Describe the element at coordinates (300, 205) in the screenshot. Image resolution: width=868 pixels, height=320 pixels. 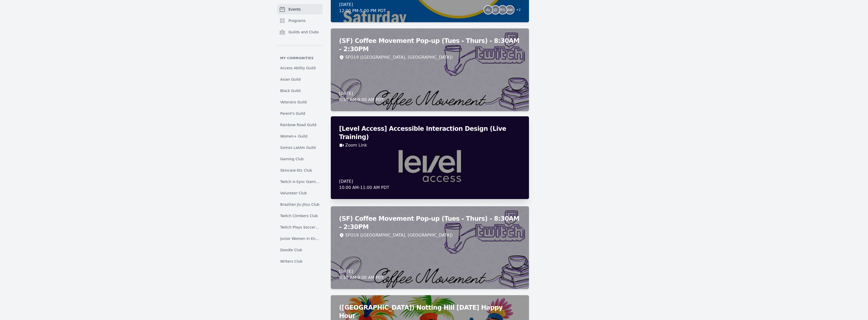
I see `a: Brazilian Jiu Jitsu Club` at that location.